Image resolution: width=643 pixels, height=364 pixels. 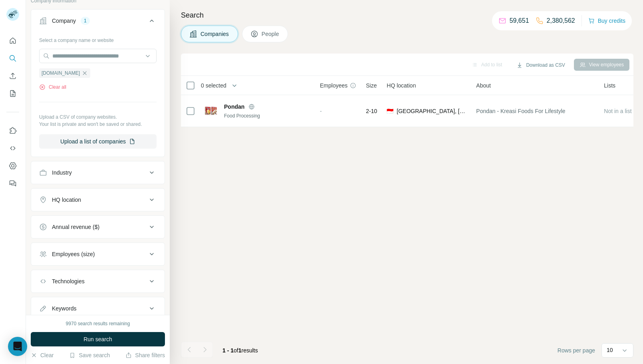 I want to click on button: Annual revenue ($), so click(x=98, y=226).